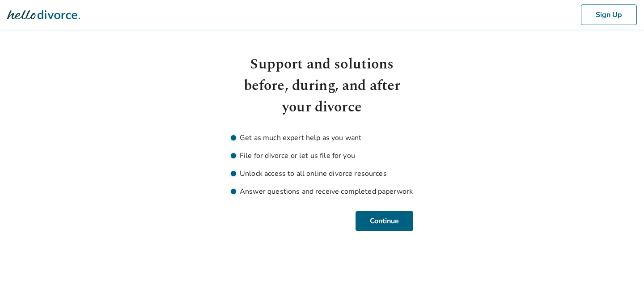 The image size is (644, 302). What do you see at coordinates (322, 192) in the screenshot?
I see `li: Answer questions and receive completed paperwork` at bounding box center [322, 192].